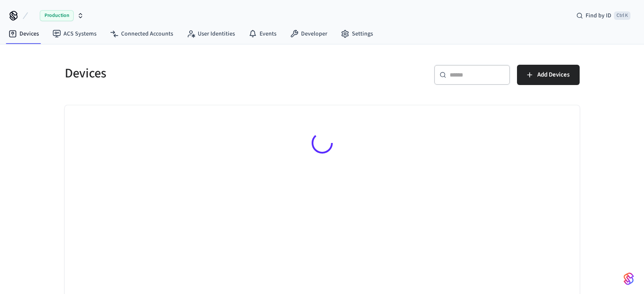  What do you see at coordinates (75, 34) in the screenshot?
I see `a: ACS Systems` at bounding box center [75, 34].